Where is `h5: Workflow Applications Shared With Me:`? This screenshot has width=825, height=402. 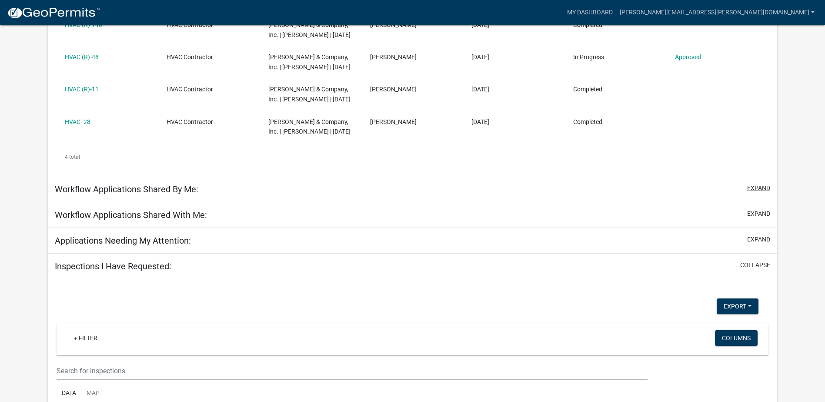 h5: Workflow Applications Shared With Me: is located at coordinates (131, 215).